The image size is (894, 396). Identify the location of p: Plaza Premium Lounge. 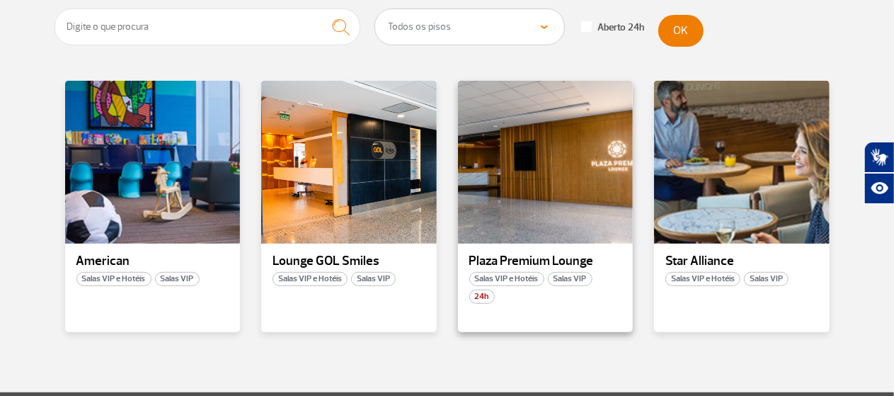
(546, 261).